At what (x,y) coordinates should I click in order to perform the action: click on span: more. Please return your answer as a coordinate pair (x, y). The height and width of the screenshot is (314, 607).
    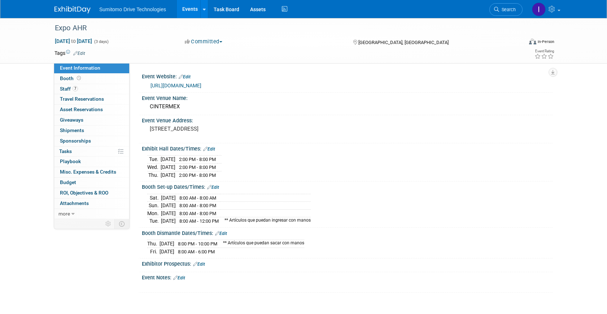
    Looking at the image, I should click on (64, 214).